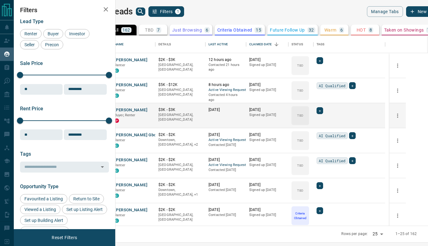  Describe the element at coordinates (311, 30) in the screenshot. I see `p: 32` at that location.